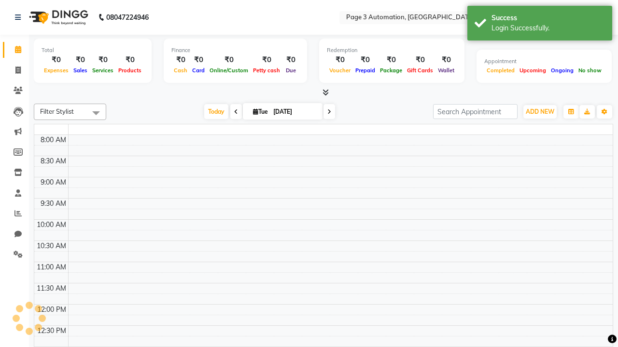 The image size is (618, 347). What do you see at coordinates (500, 70) in the screenshot?
I see `span: Completed` at bounding box center [500, 70].